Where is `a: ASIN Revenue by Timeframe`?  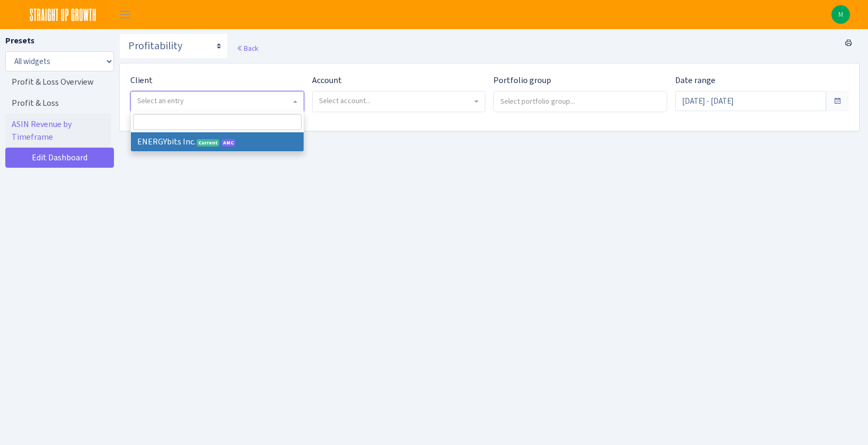
a: ASIN Revenue by Timeframe is located at coordinates (59, 131).